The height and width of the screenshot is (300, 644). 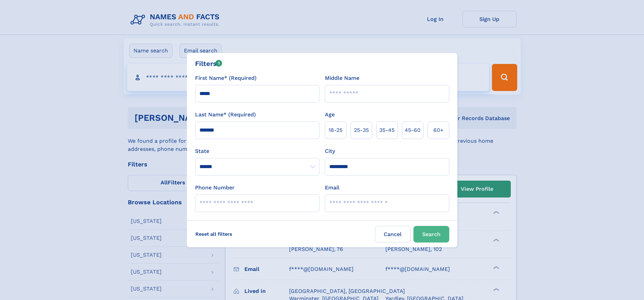 I want to click on label: Reset all filters, so click(x=213, y=234).